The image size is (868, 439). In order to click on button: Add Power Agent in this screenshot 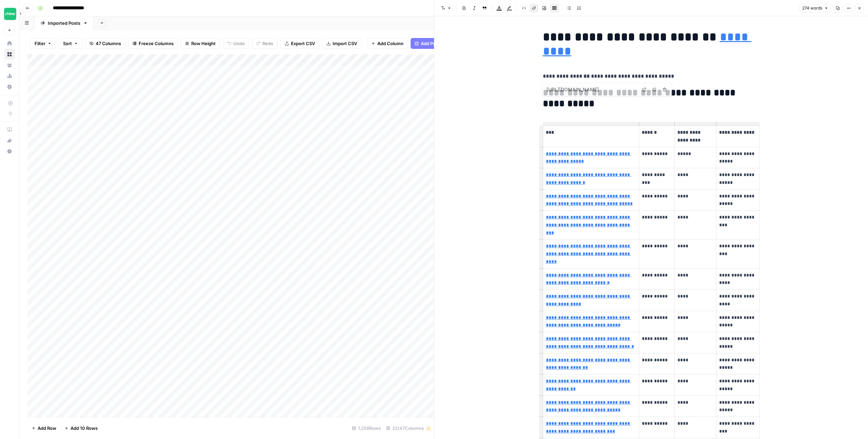, I will do `click(436, 44)`.